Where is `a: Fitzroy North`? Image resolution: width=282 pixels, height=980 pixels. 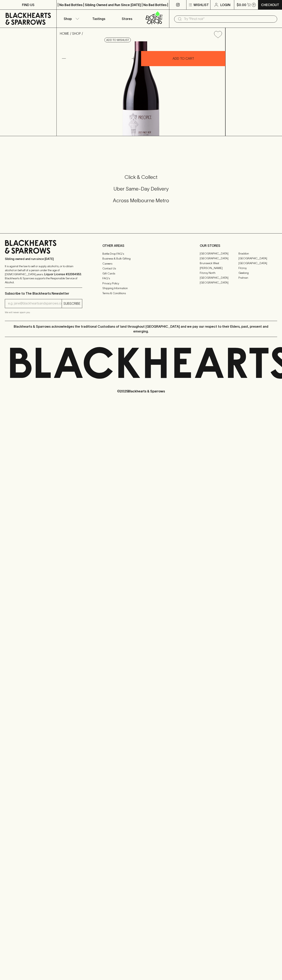
a: Fitzroy North is located at coordinates (219, 273).